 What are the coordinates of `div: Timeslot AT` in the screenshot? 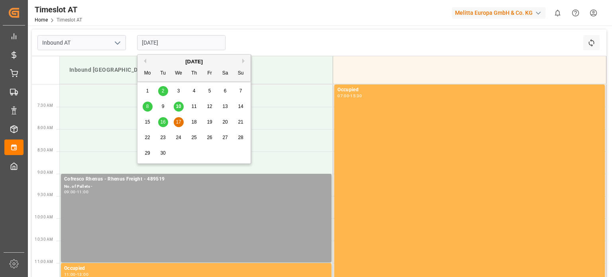 It's located at (58, 10).